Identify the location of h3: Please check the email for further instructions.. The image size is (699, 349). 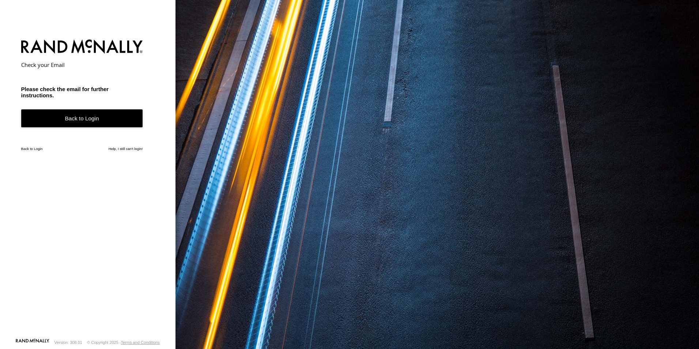
(82, 92).